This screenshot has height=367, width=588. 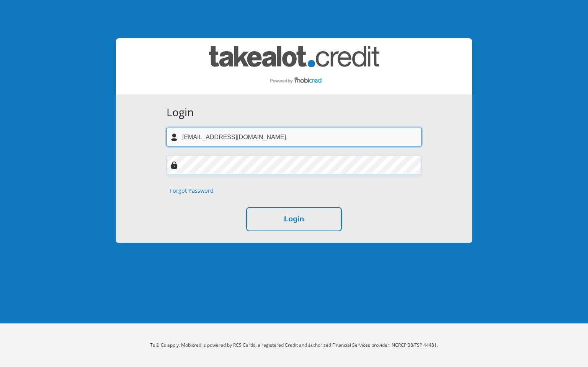 What do you see at coordinates (294, 219) in the screenshot?
I see `button: Login` at bounding box center [294, 219].